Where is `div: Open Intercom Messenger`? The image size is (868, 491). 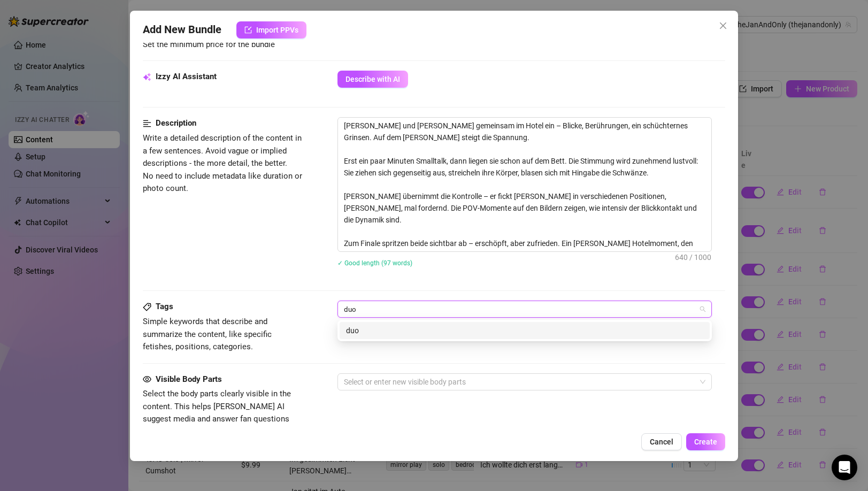 div: Open Intercom Messenger is located at coordinates (844, 467).